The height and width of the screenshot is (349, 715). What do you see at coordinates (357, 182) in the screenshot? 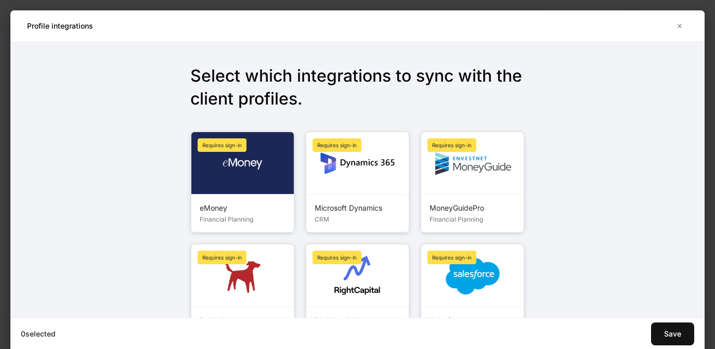
I see `input: Microsoft Dynamics logoMicrosoft DynamicsCRMRequires sign-in` at bounding box center [357, 182].